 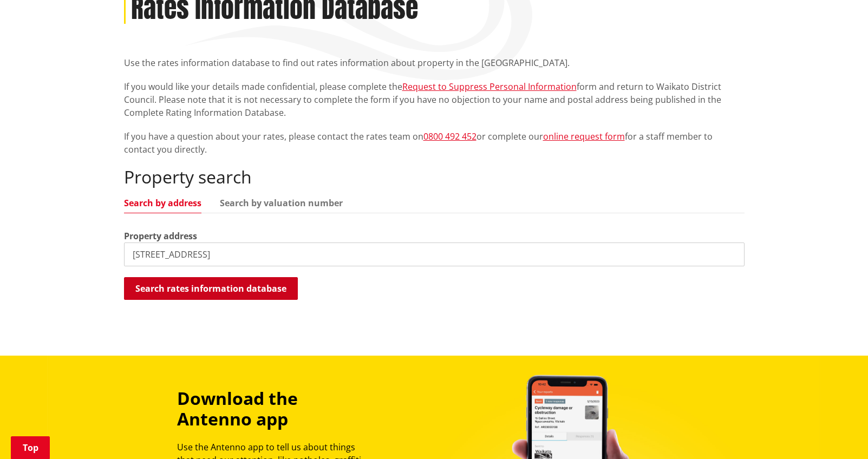 What do you see at coordinates (489, 87) in the screenshot?
I see `a: Request to Suppress Personal Information` at bounding box center [489, 87].